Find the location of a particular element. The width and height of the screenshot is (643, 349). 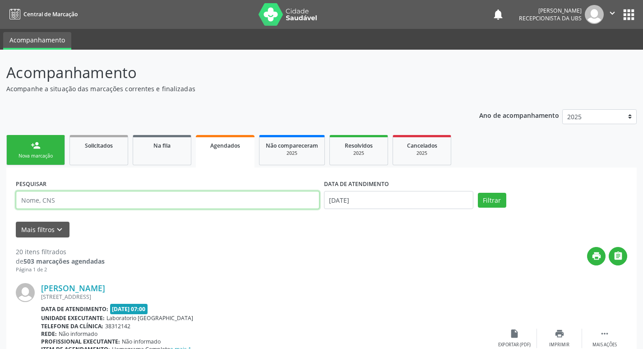

span: Agendados is located at coordinates (225, 145).